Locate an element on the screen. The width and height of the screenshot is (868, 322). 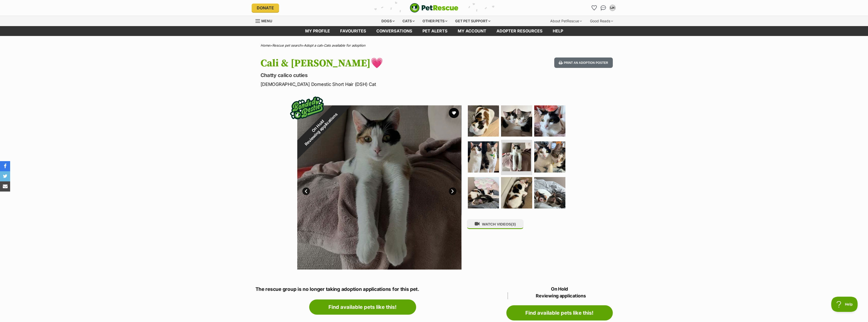
button: WATCH VIDEOS(3) is located at coordinates (495, 224).